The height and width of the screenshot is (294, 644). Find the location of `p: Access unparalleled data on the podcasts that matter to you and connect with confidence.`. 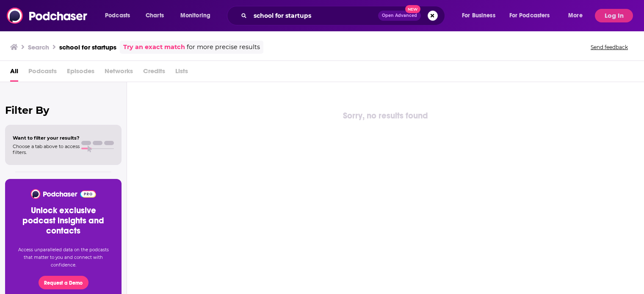

p: Access unparalleled data on the podcasts that matter to you and connect with confidence. is located at coordinates (63, 258).